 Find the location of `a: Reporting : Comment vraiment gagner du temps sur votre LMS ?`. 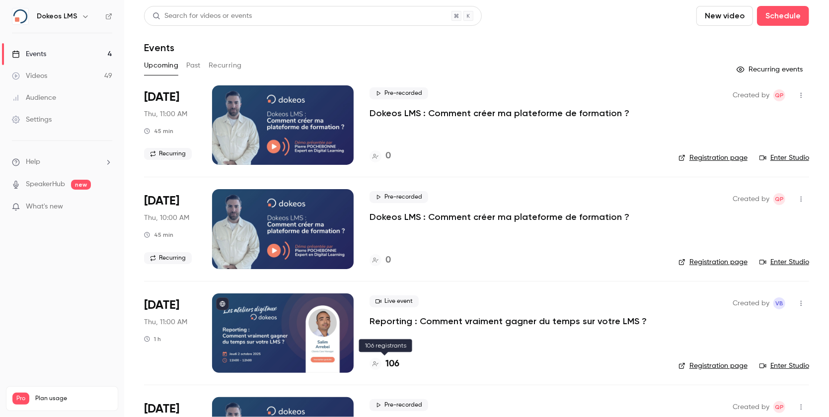

a: Reporting : Comment vraiment gagner du temps sur votre LMS ? is located at coordinates (508, 321).